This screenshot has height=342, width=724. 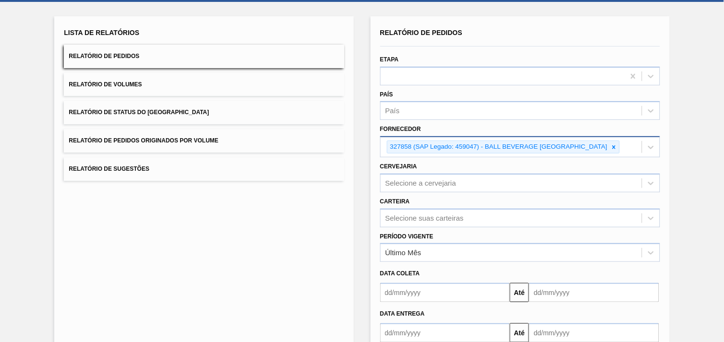 I want to click on button: Relatório de Pedidos, so click(x=204, y=56).